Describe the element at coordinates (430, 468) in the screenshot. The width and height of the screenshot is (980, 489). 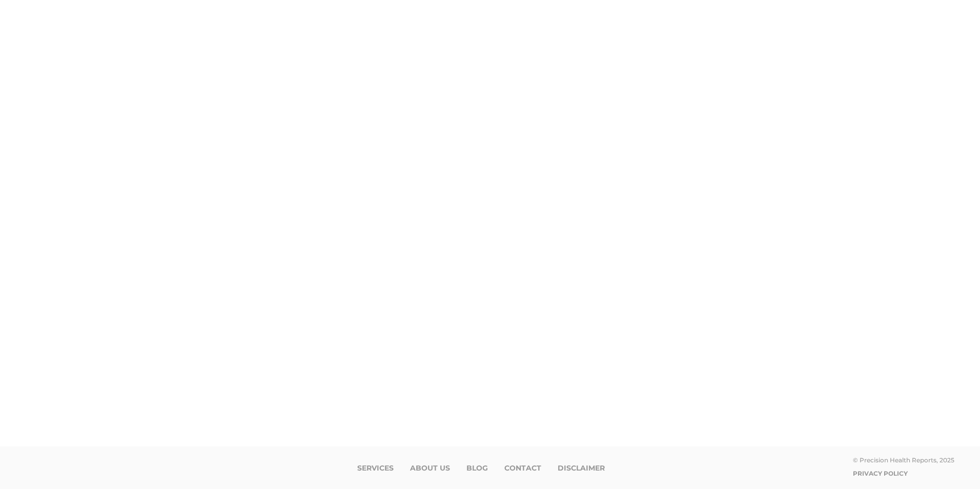
I see `a: About Us` at that location.